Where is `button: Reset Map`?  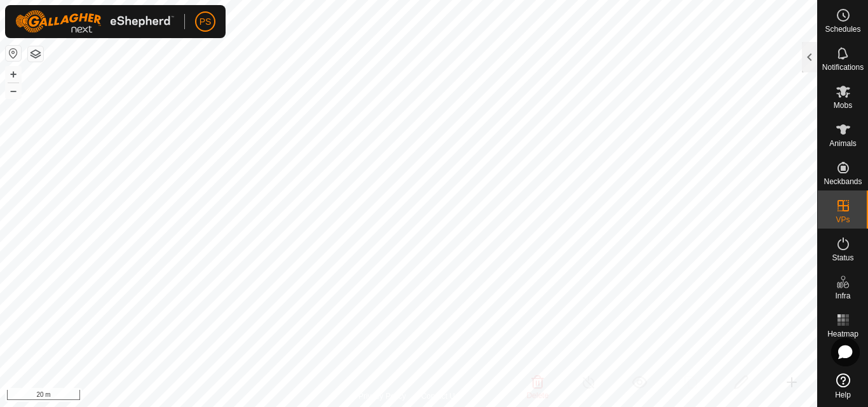 button: Reset Map is located at coordinates (13, 53).